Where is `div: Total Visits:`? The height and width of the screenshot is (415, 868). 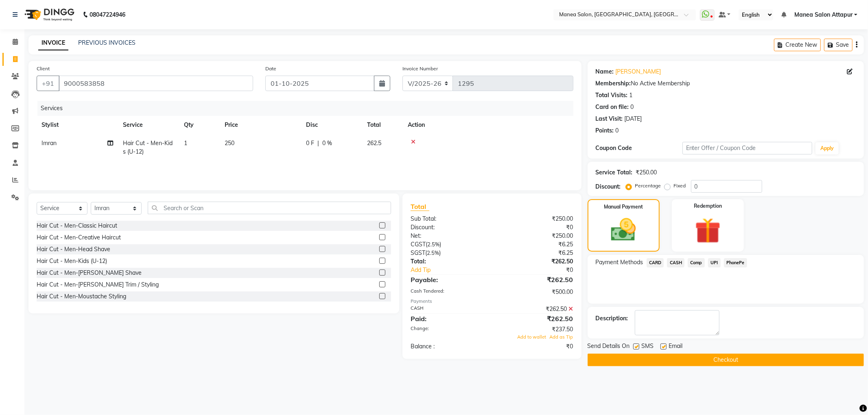 div: Total Visits: is located at coordinates (612, 95).